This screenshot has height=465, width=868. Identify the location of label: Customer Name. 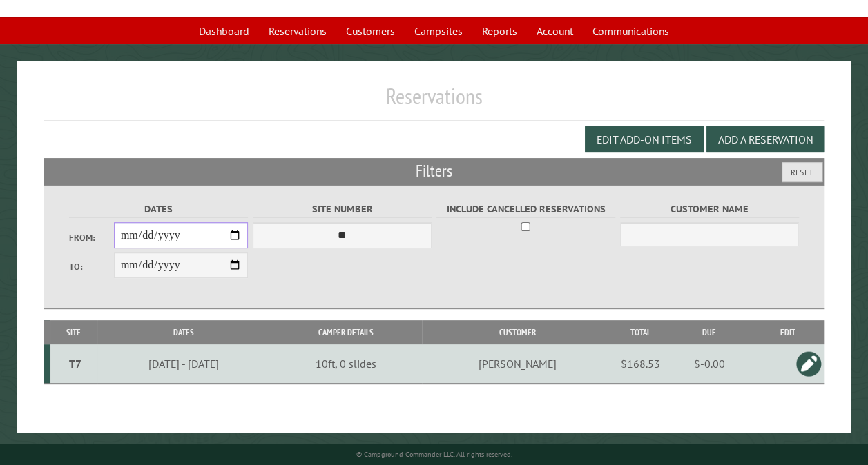
(710, 209).